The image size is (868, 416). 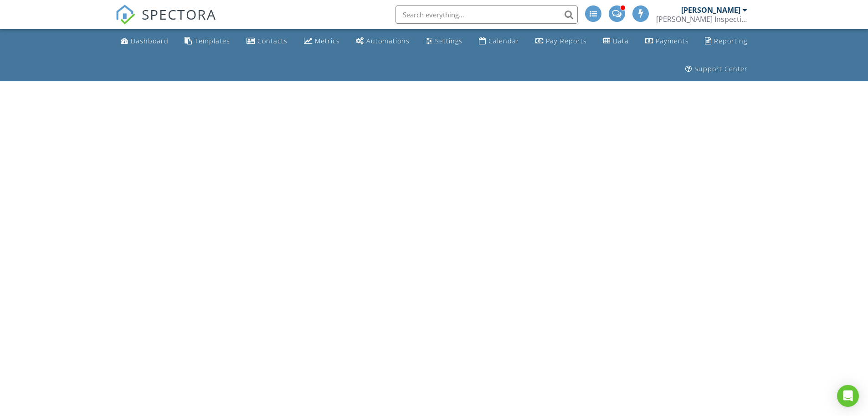 I want to click on a: SPECTORA, so click(x=166, y=22).